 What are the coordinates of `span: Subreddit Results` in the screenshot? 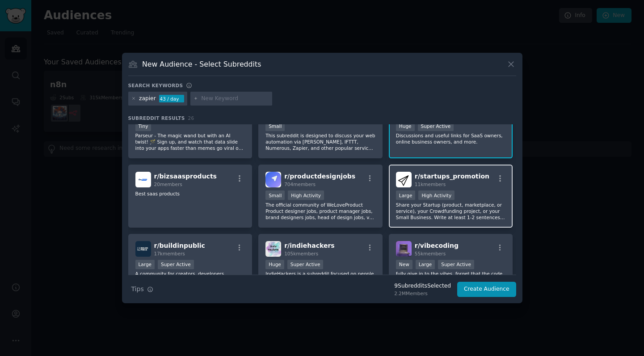 It's located at (157, 118).